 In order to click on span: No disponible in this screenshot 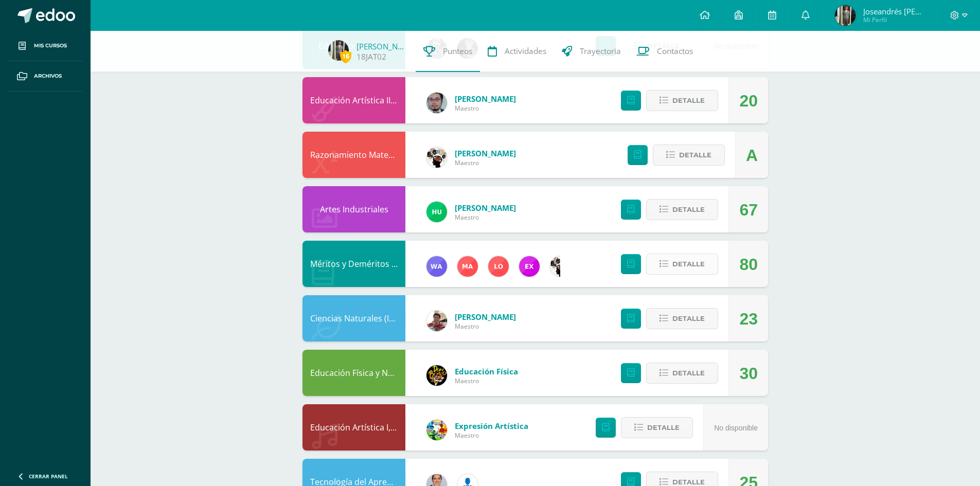, I will do `click(735, 428)`.